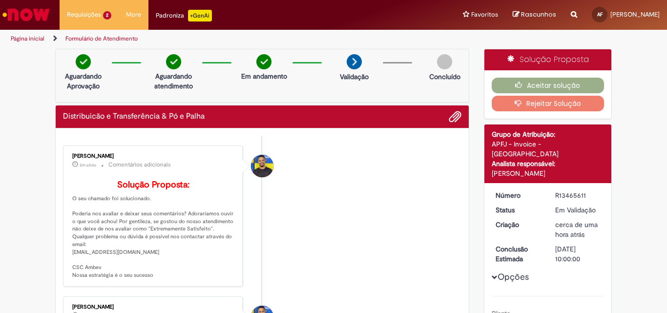 The height and width of the screenshot is (313, 667). Describe the element at coordinates (354, 61) in the screenshot. I see `img: arrow-next.png` at that location.